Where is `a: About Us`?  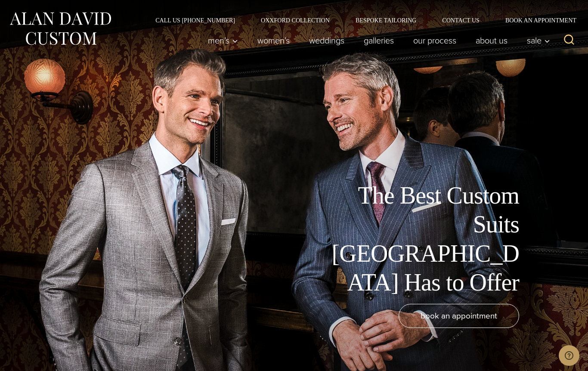 a: About Us is located at coordinates (491, 40).